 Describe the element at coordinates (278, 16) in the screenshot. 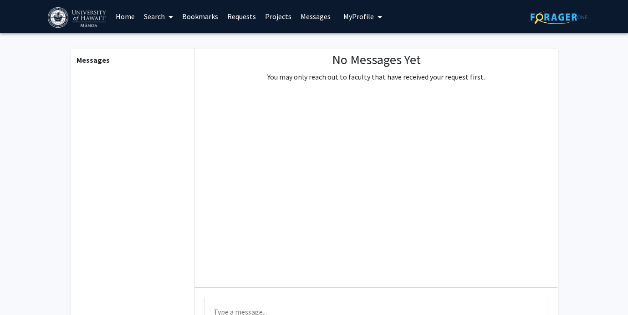

I see `a: Projects` at that location.